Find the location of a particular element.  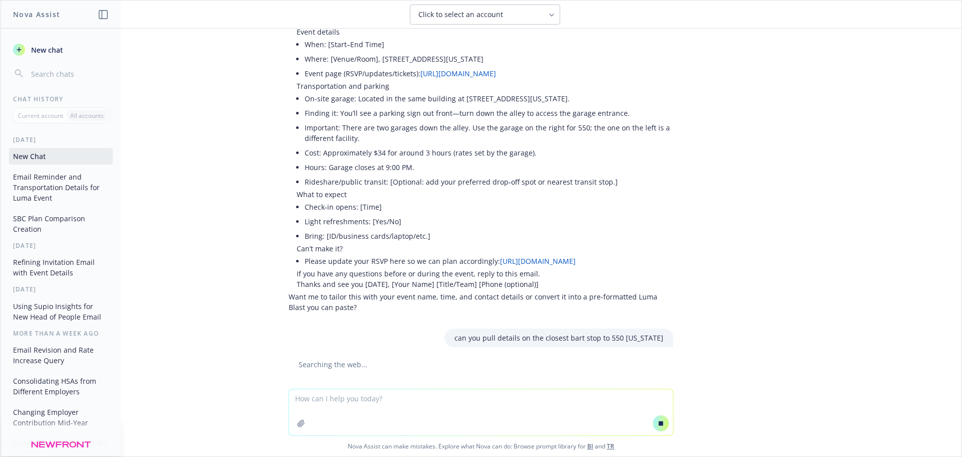

button: New chat is located at coordinates (61, 50).